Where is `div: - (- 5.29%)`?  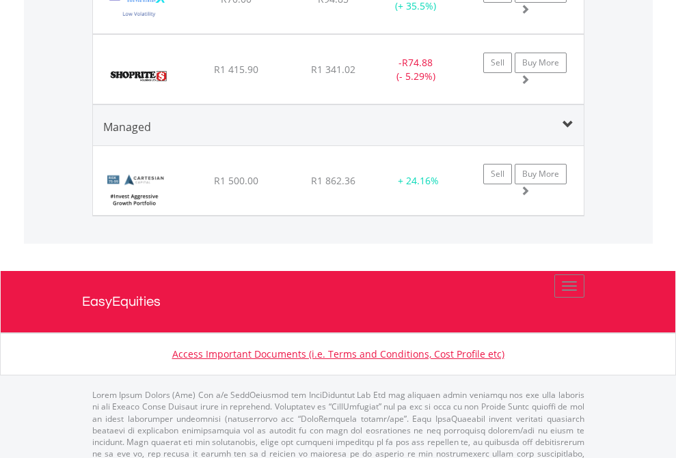
div: - (- 5.29%) is located at coordinates (415, 70).